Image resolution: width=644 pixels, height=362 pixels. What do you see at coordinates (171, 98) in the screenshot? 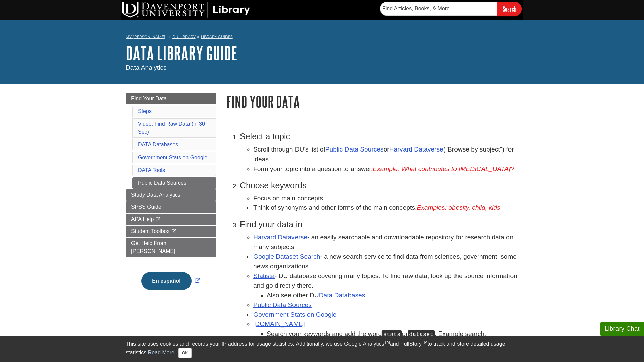
I see `a: Find Your Data` at bounding box center [171, 98].